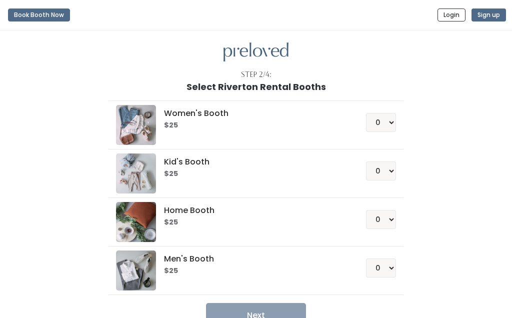  I want to click on h5: Kid's Booth, so click(252, 162).